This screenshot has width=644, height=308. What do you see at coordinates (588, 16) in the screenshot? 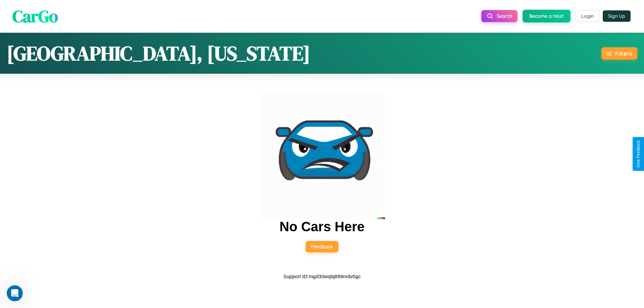
I see `button: Login` at bounding box center [588, 16].